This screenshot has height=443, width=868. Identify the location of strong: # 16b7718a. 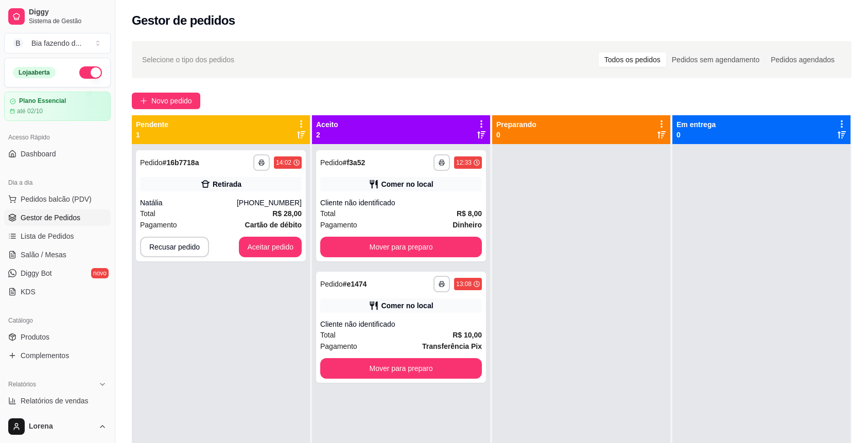
(181, 162).